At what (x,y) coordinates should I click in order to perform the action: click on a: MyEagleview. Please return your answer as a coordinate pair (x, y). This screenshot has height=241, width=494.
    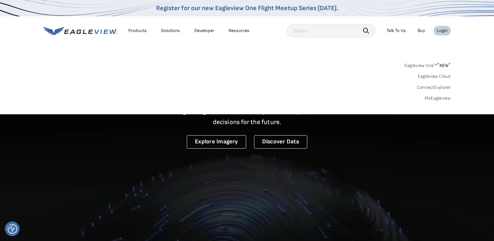
    Looking at the image, I should click on (438, 98).